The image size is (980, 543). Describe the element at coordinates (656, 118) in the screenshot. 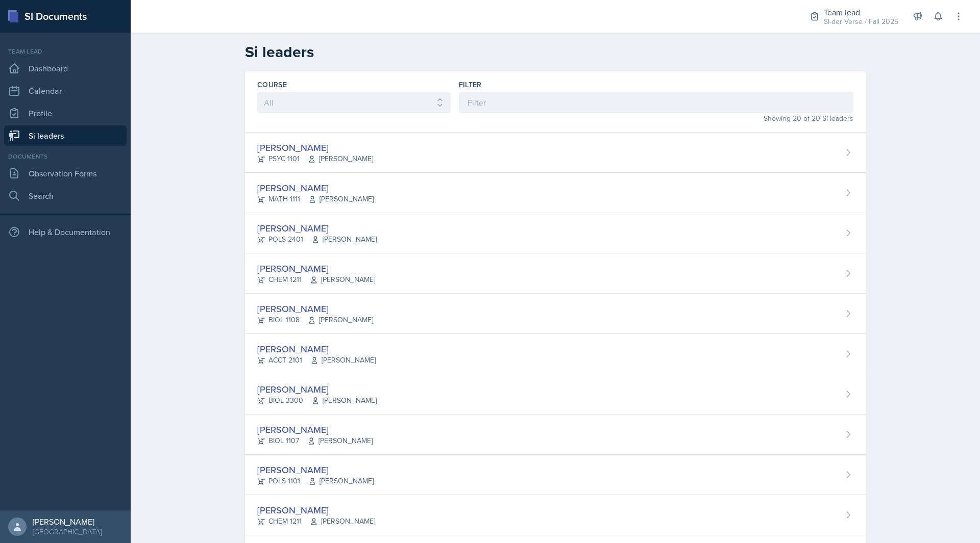

I see `div: Showing 20 of 20 Si leaders` at that location.